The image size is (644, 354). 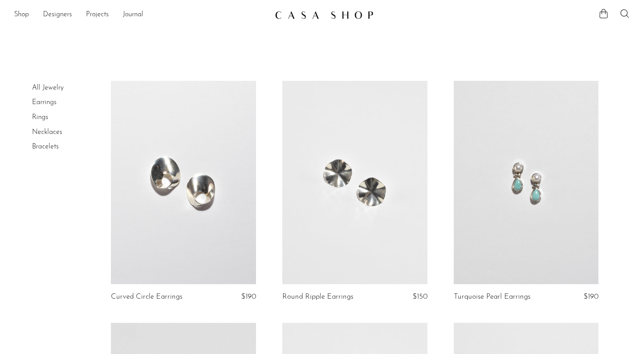 What do you see at coordinates (318, 297) in the screenshot?
I see `a: Round Ripple Earrings` at bounding box center [318, 297].